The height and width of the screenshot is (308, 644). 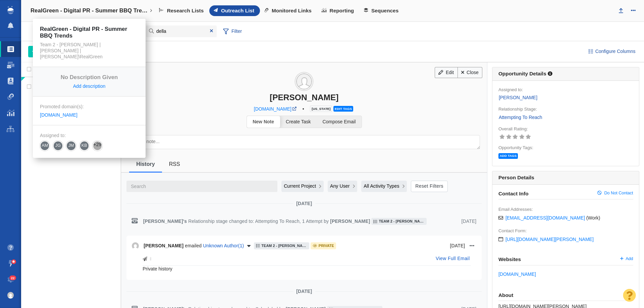 I want to click on a: Research Lists, so click(x=182, y=11).